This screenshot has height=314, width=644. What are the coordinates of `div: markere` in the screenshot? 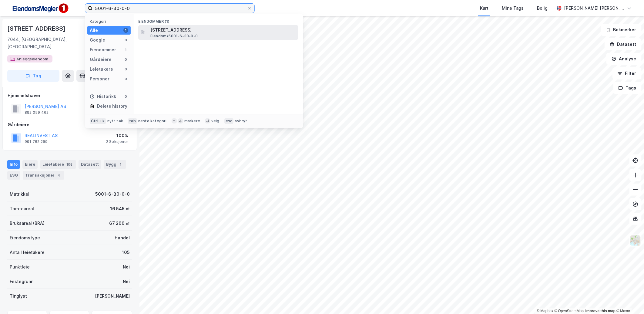 It's located at (192, 121).